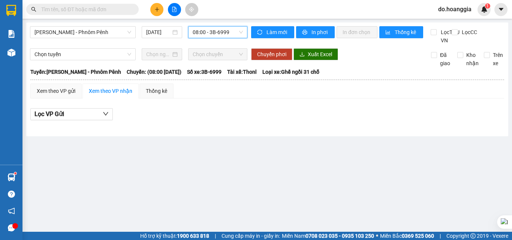 Image resolution: width=512 pixels, height=240 pixels. Describe the element at coordinates (11, 194) in the screenshot. I see `span: question-circle` at that location.